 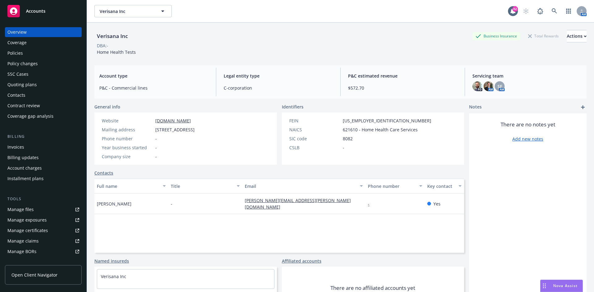 I want to click on span: Account type, so click(x=154, y=76).